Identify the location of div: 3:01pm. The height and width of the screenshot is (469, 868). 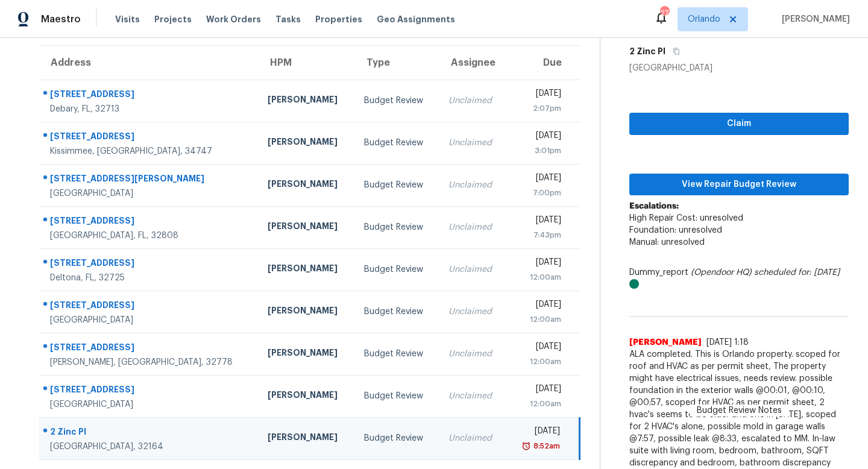
(538, 151).